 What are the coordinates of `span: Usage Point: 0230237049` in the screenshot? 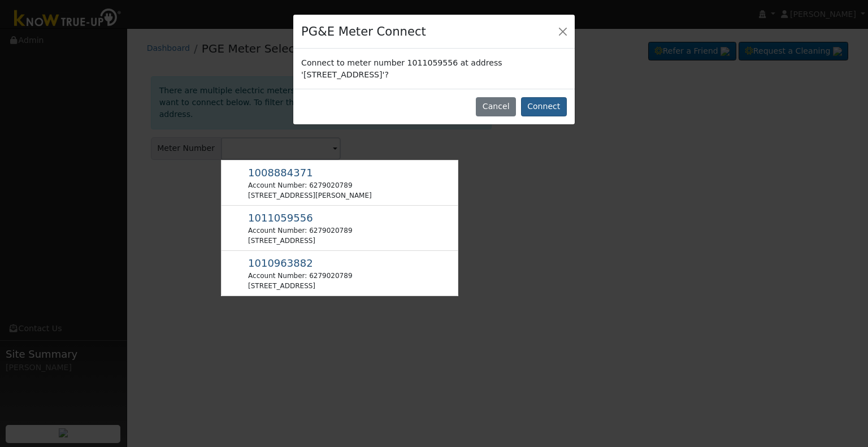 It's located at (280, 174).